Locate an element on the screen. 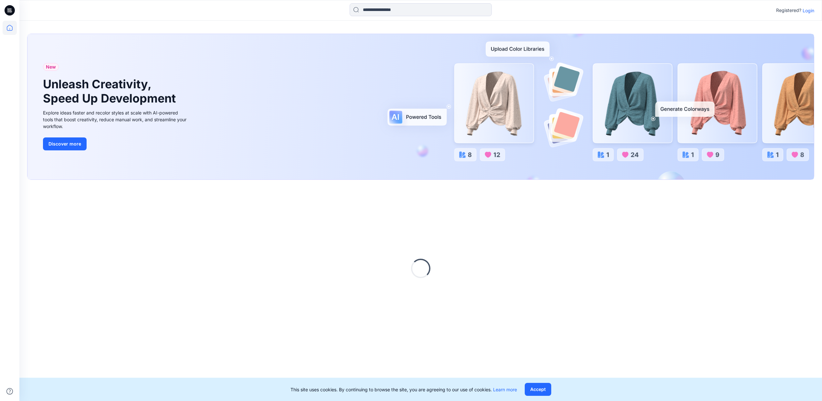 This screenshot has width=822, height=401. button: Accept is located at coordinates (538, 389).